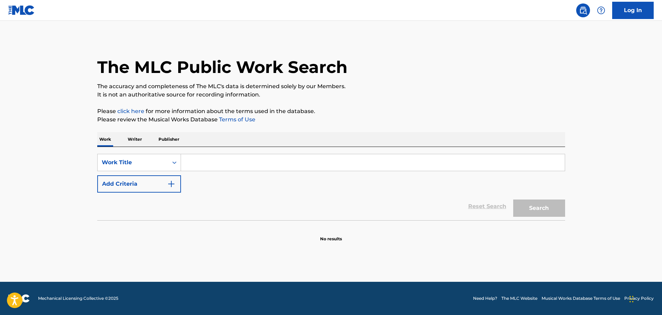 The height and width of the screenshot is (315, 662). I want to click on img: MLC Logo, so click(21, 10).